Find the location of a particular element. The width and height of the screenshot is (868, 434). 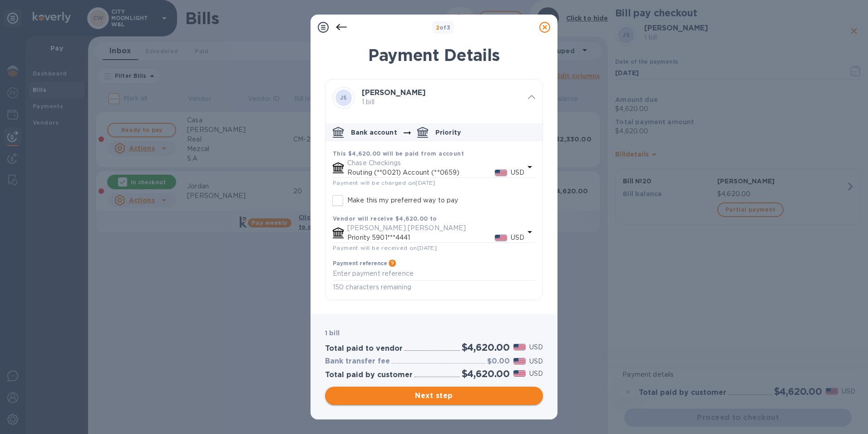

p: 150 characters remaining is located at coordinates (434, 287).